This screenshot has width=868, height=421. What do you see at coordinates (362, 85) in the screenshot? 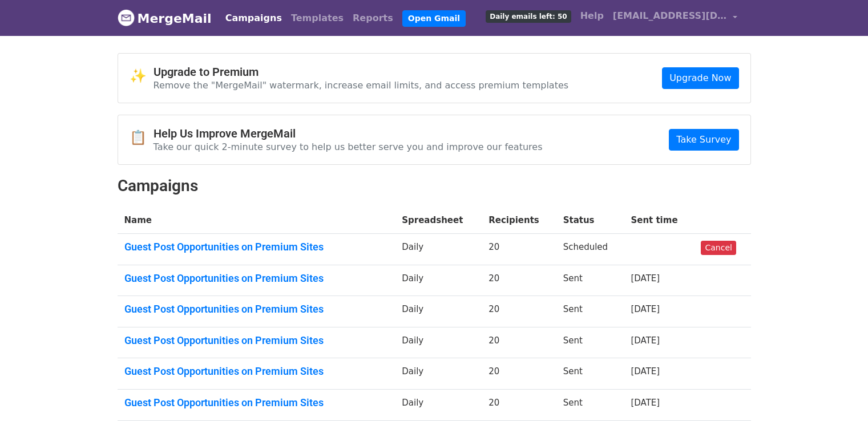
I see `p: Remove the "MergeMail" watermark, increase email limits, and access premium templates` at bounding box center [362, 85].